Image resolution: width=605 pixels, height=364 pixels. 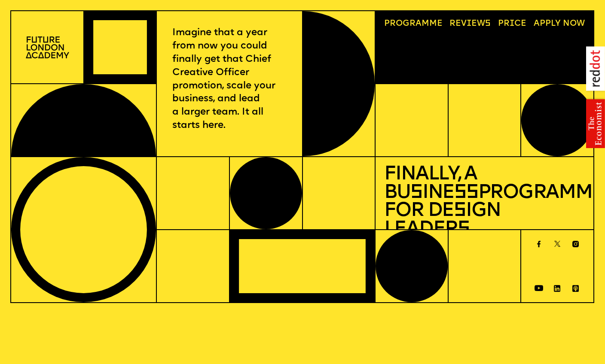 What do you see at coordinates (537, 23) in the screenshot?
I see `span: A` at bounding box center [537, 23].